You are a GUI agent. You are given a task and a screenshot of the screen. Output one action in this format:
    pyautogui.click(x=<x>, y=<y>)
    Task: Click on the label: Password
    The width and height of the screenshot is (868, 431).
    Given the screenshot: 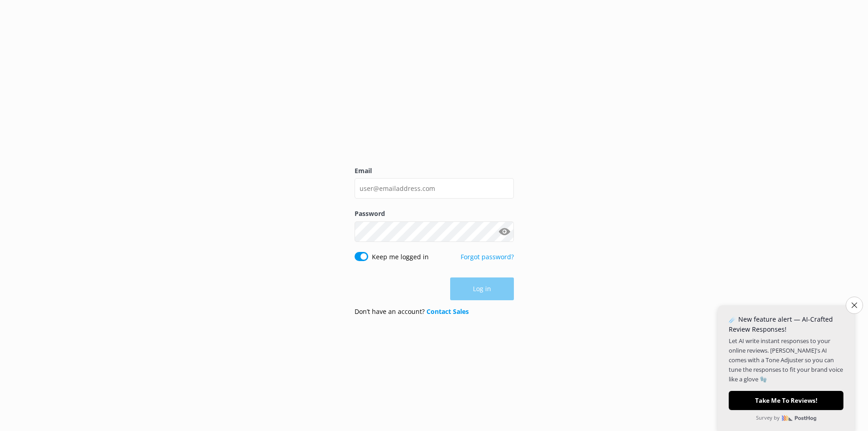 What is the action you would take?
    pyautogui.click(x=434, y=214)
    